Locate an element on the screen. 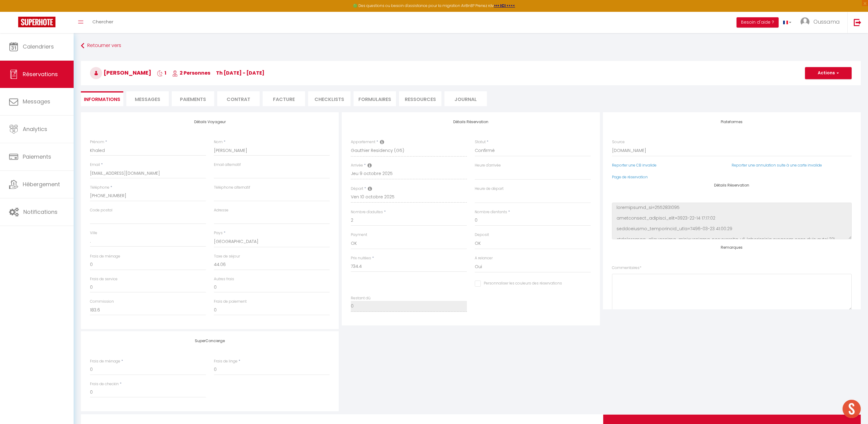 This screenshot has width=868, height=424. h4: SuperConcierge is located at coordinates (210, 341).